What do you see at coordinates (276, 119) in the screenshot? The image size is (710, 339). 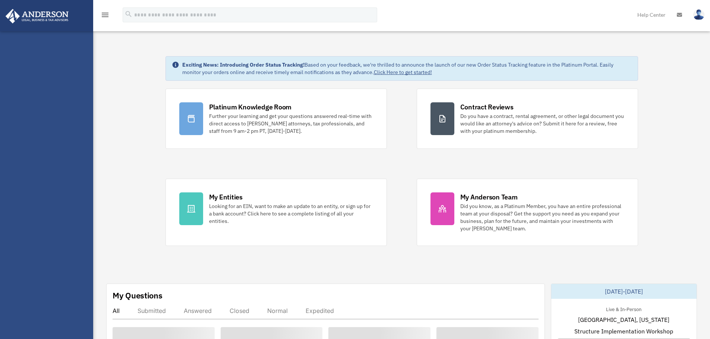 I see `a: Platinum Knowledge Room Further your learning and get your questions answered real-time with dire...` at bounding box center [276, 119].